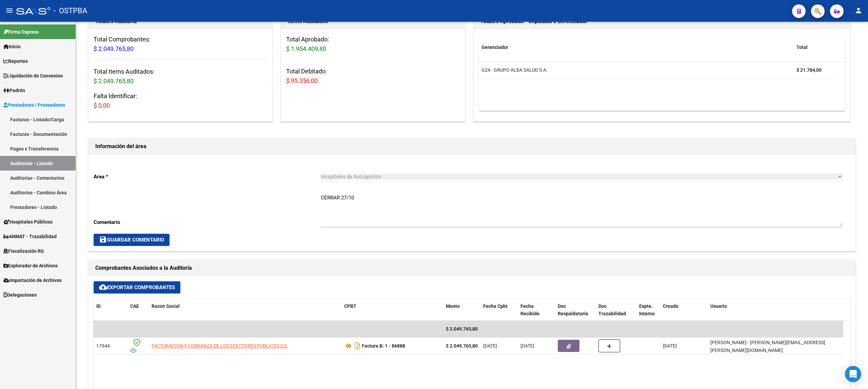 The image size is (868, 389). I want to click on mat-icon: person, so click(859, 10).